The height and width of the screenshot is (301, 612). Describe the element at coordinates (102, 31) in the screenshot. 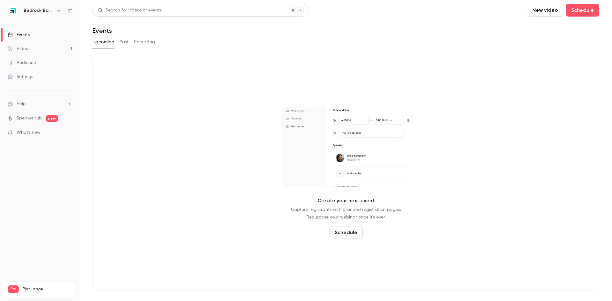

I see `h1: Events` at that location.